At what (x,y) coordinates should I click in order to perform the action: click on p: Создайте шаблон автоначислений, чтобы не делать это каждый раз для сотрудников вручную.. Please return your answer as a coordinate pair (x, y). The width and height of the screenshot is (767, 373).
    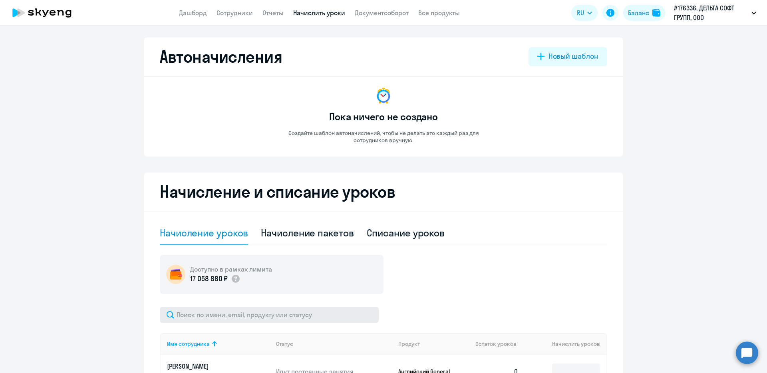
    Looking at the image, I should click on (384, 137).